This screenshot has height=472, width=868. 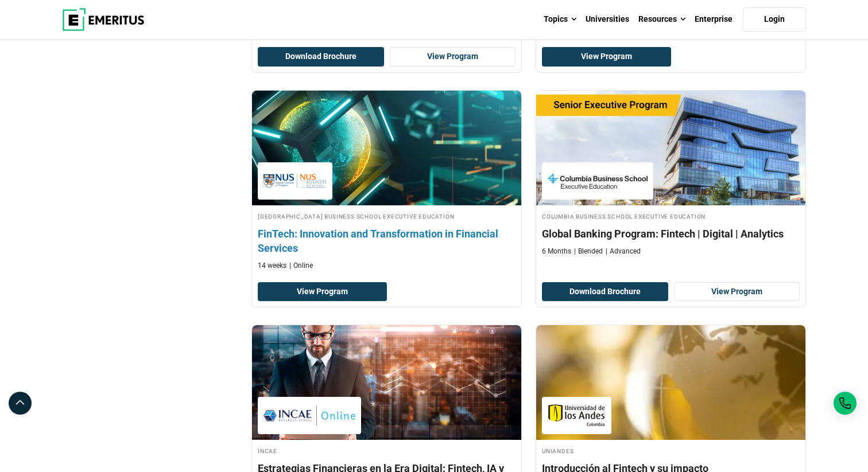 What do you see at coordinates (671, 176) in the screenshot?
I see `a: Business Analytics Course by Columbia Business School Executive Education - Columbia Business Sch...` at bounding box center [671, 176].